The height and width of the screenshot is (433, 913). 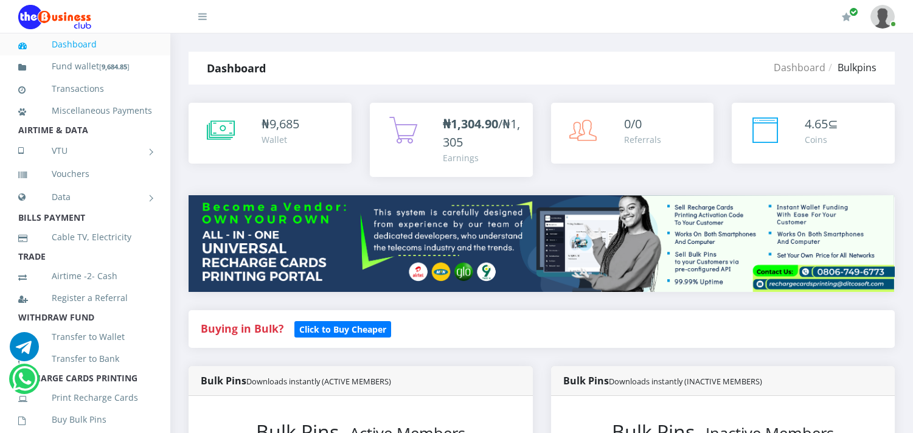 I want to click on span: Renew/Upgrade Subscription, so click(x=853, y=12).